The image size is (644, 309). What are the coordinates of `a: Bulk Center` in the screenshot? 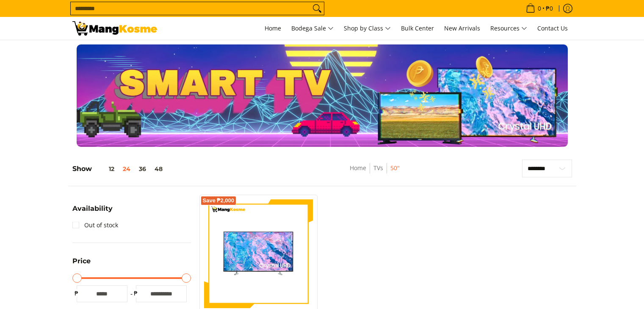 It's located at (417, 28).